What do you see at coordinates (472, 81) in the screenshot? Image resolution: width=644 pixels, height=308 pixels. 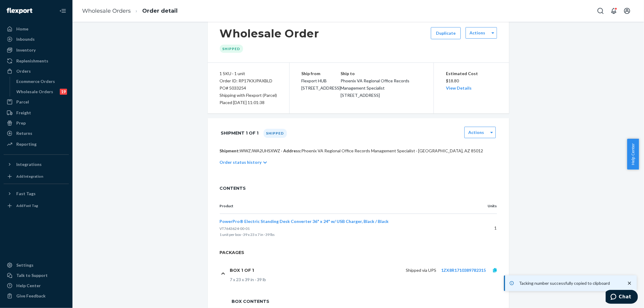 I see `div: $18.80` at bounding box center [472, 81].